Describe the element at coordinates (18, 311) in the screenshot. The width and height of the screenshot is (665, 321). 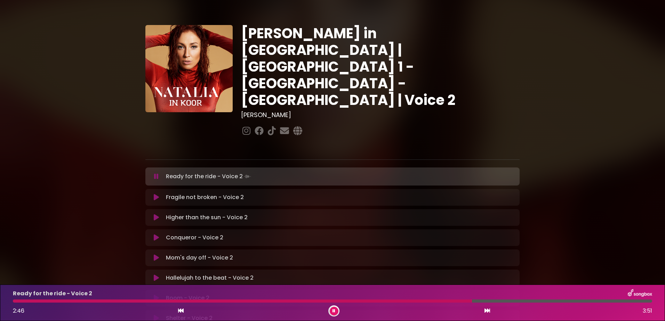
I see `span: 2:46` at that location.